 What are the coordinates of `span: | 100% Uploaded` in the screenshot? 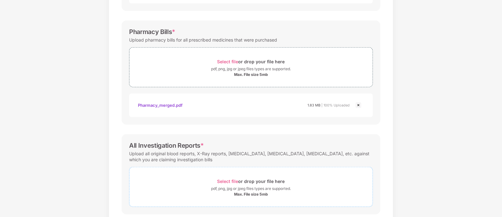 It's located at (336, 105).